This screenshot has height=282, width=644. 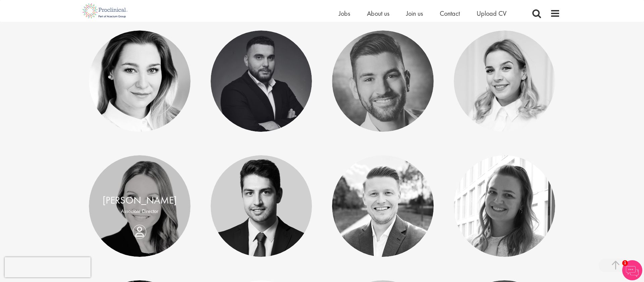 What do you see at coordinates (378, 14) in the screenshot?
I see `span: About us` at bounding box center [378, 14].